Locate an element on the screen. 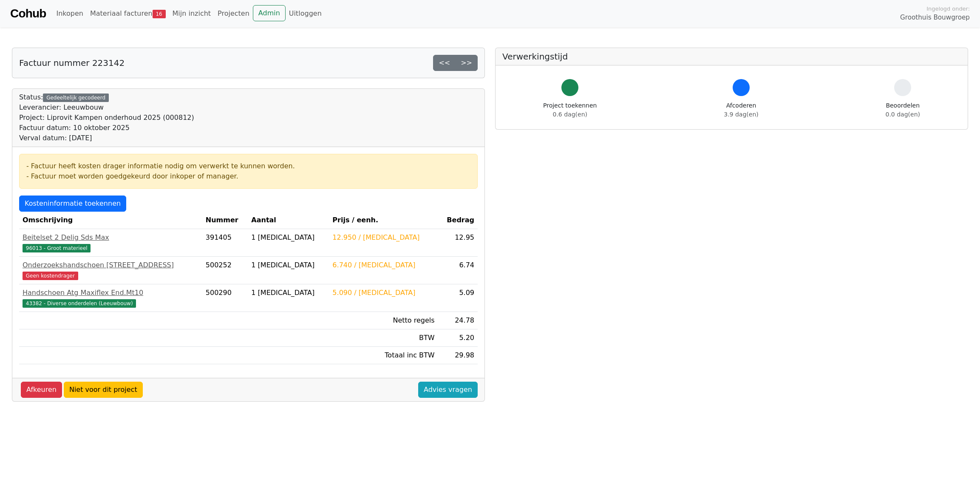 Image resolution: width=980 pixels, height=496 pixels. td: 500252 is located at coordinates (225, 270).